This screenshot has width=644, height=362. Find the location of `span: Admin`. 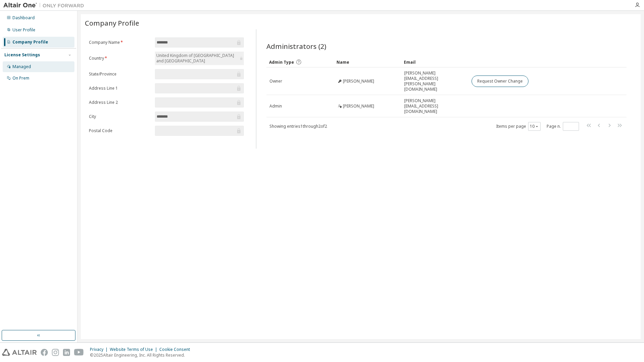

span: Admin is located at coordinates (276, 106).